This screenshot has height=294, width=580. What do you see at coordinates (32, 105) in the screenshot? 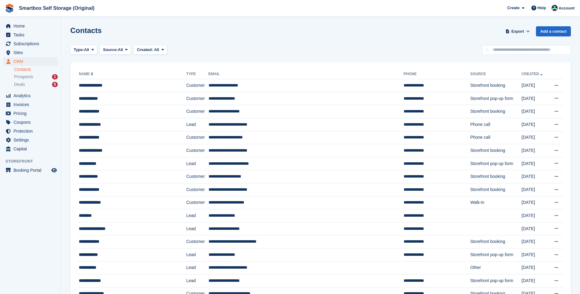
I see `span: Invoices` at bounding box center [32, 105].